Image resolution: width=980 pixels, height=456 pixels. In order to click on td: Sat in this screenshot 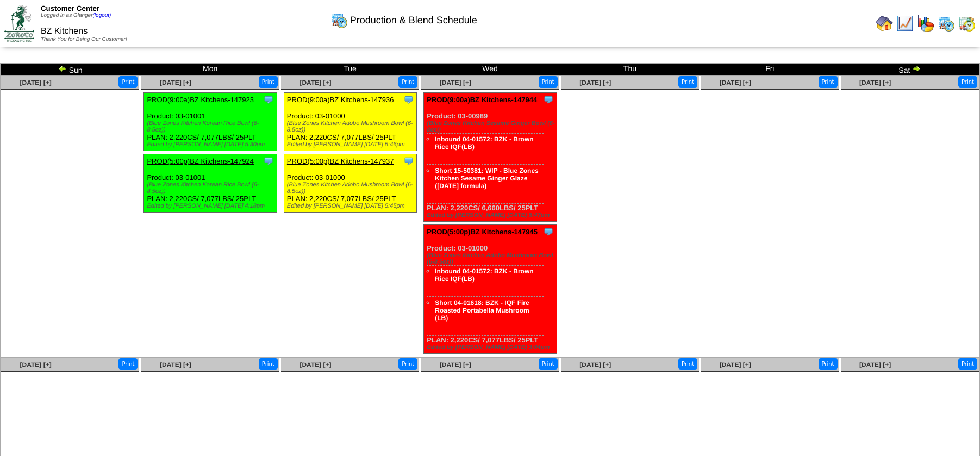, I will do `click(909, 70)`.